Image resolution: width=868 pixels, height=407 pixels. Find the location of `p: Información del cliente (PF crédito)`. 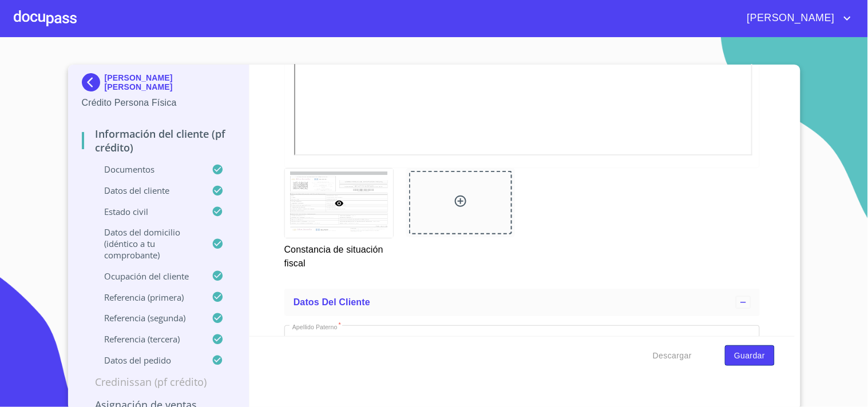

p: Información del cliente (PF crédito) is located at coordinates (159, 141).